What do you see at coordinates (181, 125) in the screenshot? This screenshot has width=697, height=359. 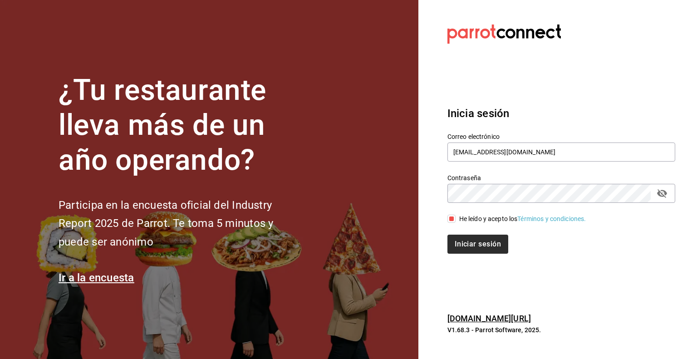 I see `h1: ¿Tu restaurante lleva más de un año operando?` at bounding box center [181, 125].